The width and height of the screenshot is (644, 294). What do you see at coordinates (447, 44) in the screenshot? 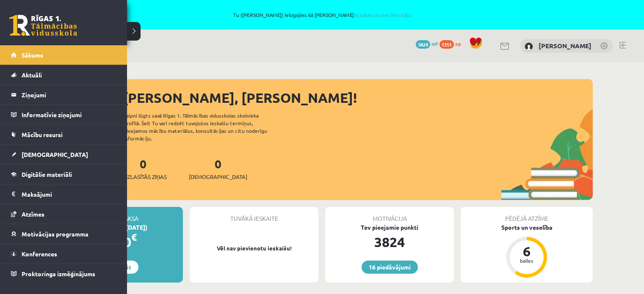
I see `span: 1351` at bounding box center [447, 44].